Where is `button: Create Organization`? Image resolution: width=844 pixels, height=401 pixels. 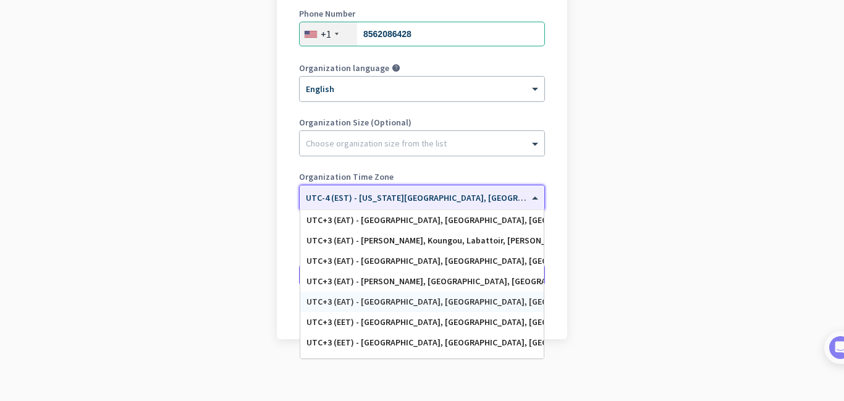
button: Create Organization is located at coordinates (422, 275).